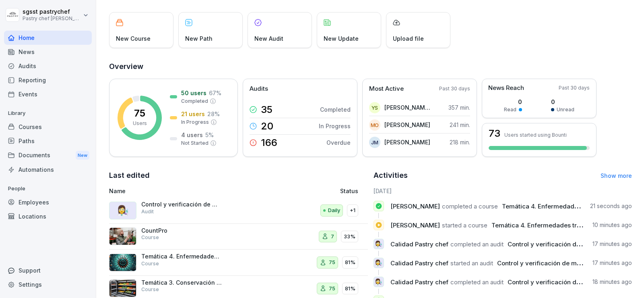 The image size is (644, 298). What do you see at coordinates (48, 155) in the screenshot?
I see `div: Documents` at bounding box center [48, 155].